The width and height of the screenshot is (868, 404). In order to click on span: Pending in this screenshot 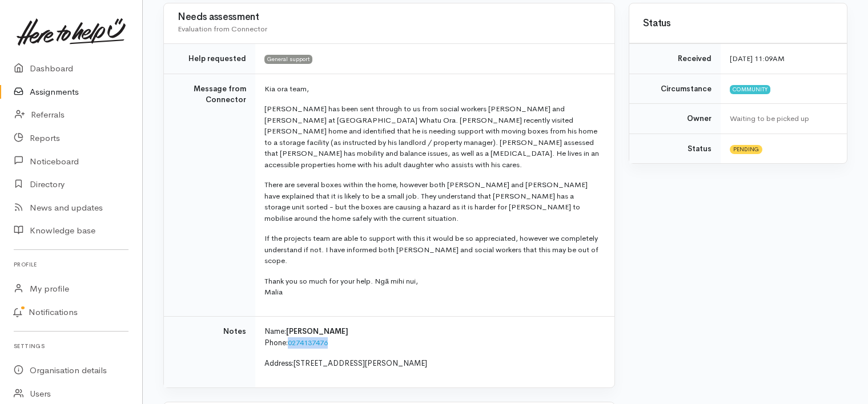, I will do `click(745, 150)`.